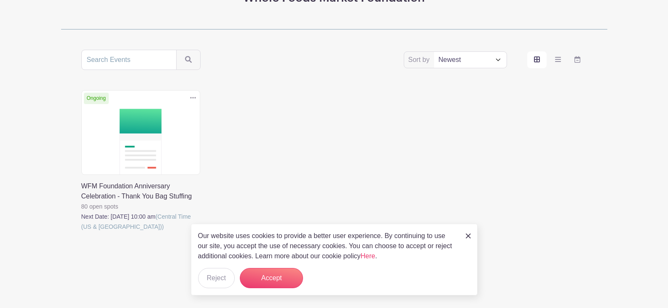  What do you see at coordinates (216, 278) in the screenshot?
I see `button: Reject` at bounding box center [216, 278].